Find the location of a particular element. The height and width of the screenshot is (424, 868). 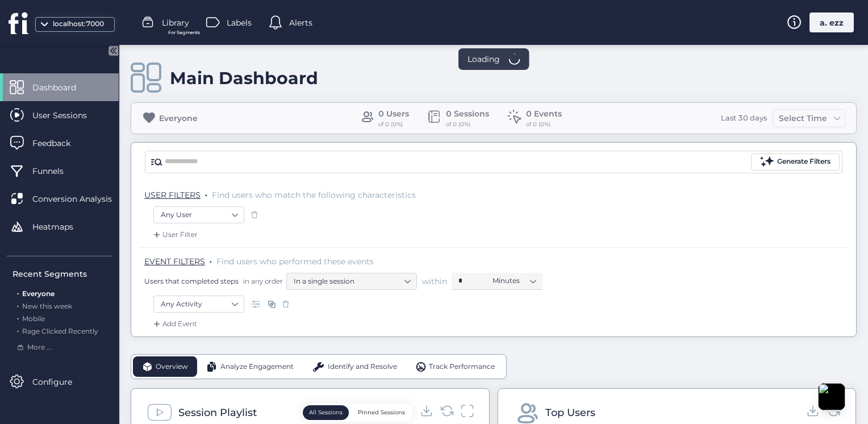

button: All Sessions is located at coordinates (326, 413).